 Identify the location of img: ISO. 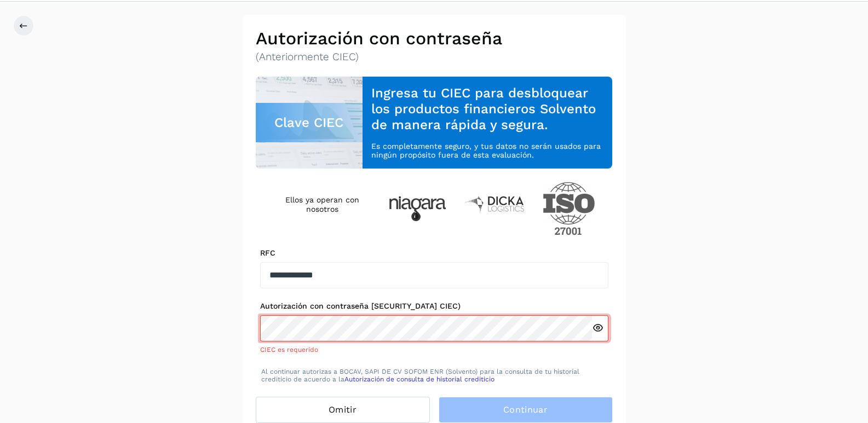
(569, 208).